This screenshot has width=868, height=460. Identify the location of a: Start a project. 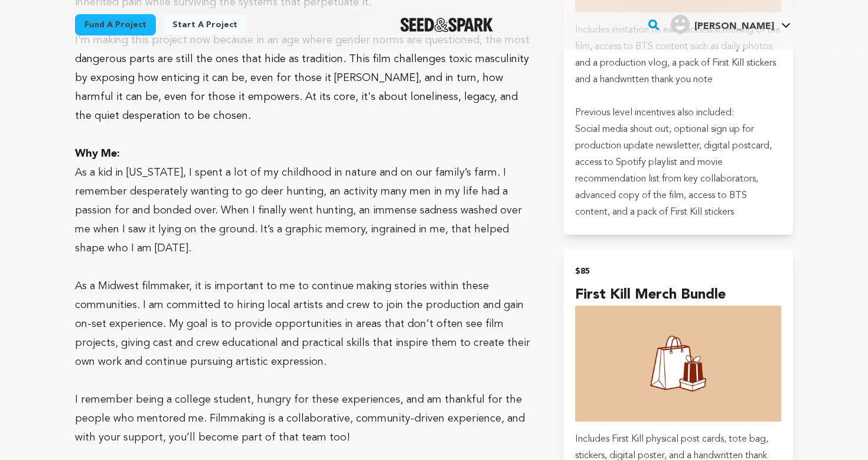
(205, 25).